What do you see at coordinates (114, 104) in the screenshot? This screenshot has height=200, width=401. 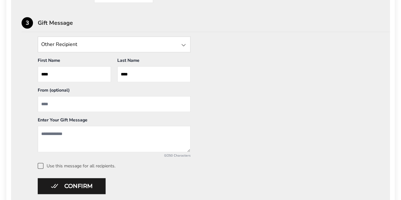 I see `input: From` at bounding box center [114, 104].